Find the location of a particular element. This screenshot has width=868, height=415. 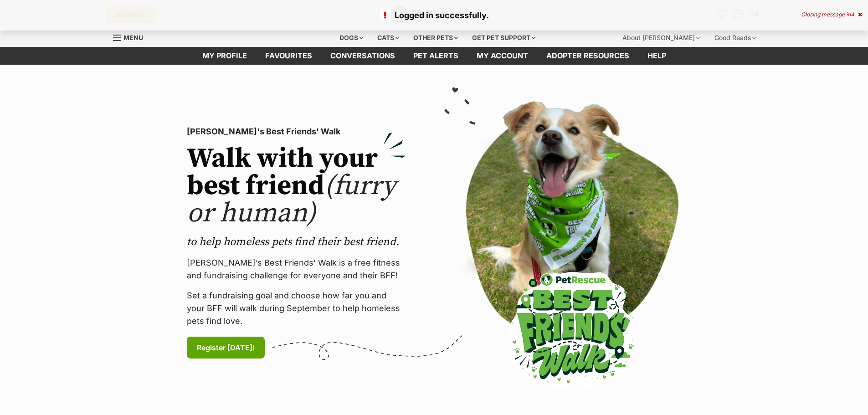

a: Help is located at coordinates (657, 56).